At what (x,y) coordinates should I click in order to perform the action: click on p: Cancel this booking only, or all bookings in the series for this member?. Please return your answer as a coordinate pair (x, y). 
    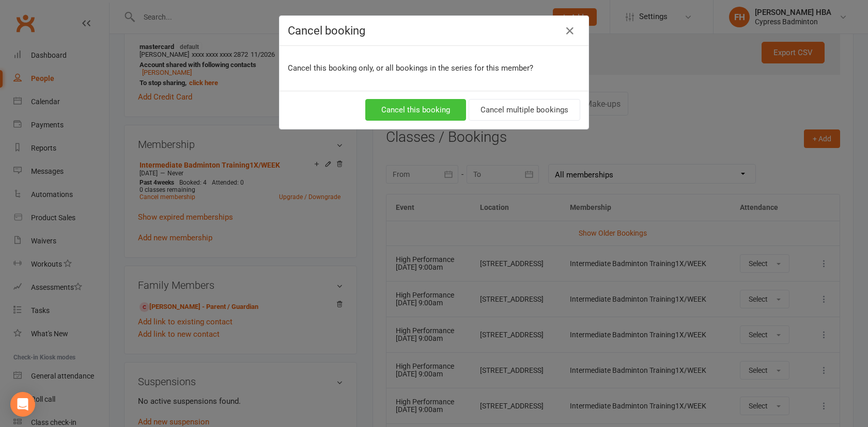
    Looking at the image, I should click on (434, 68).